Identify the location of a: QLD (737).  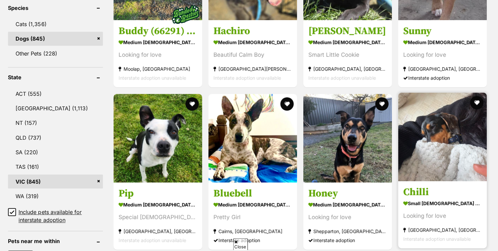
(58, 139).